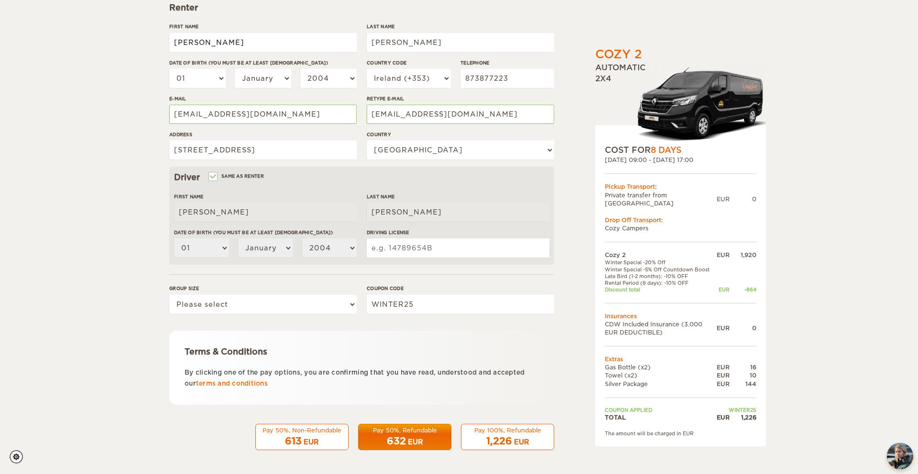  I want to click on label: Country Code, so click(409, 63).